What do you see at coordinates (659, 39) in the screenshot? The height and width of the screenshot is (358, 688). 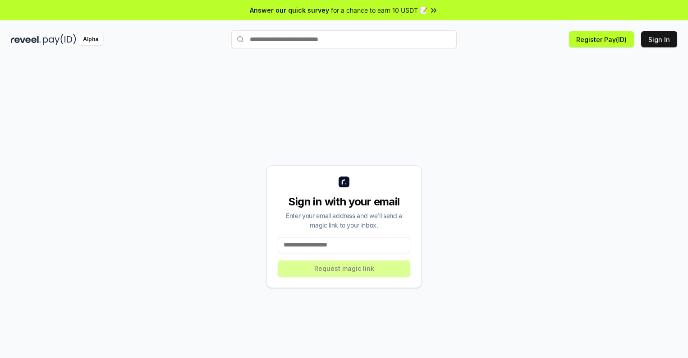 I see `button: Sign In` at bounding box center [659, 39].